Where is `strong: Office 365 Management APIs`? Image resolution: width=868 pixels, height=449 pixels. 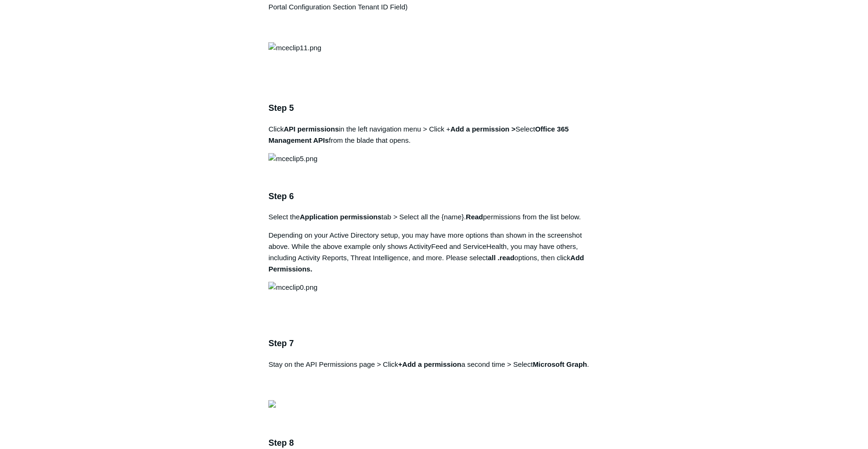 strong: Office 365 Management APIs is located at coordinates (418, 135).